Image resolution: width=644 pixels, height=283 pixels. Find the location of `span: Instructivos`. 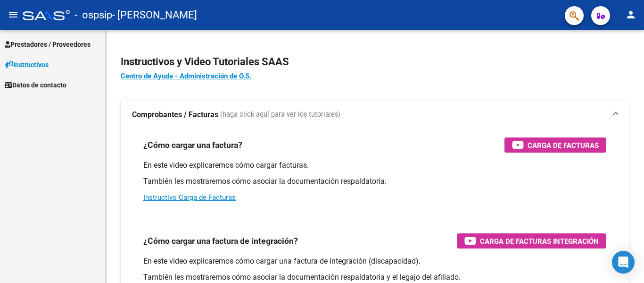

span: Instructivos is located at coordinates (26, 65).